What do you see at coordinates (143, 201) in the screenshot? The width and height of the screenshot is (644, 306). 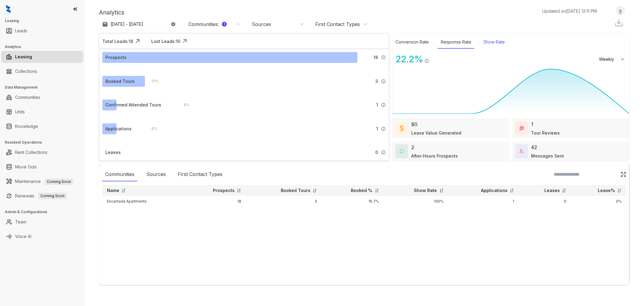 I see `td: Encantada Apartments` at bounding box center [143, 201].